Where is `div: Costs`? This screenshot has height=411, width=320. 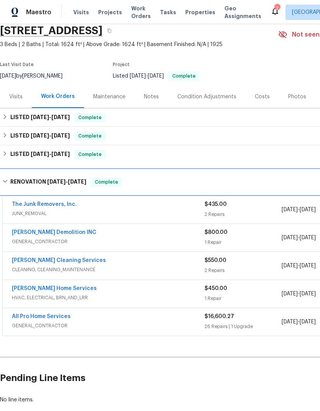
div: Costs is located at coordinates (262, 97).